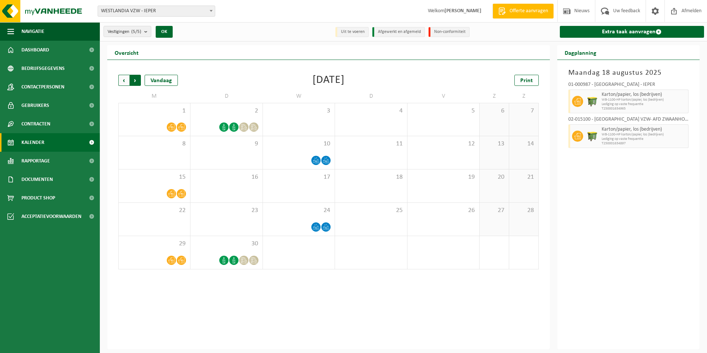 This screenshot has height=353, width=707. I want to click on count: (5/5), so click(136, 31).